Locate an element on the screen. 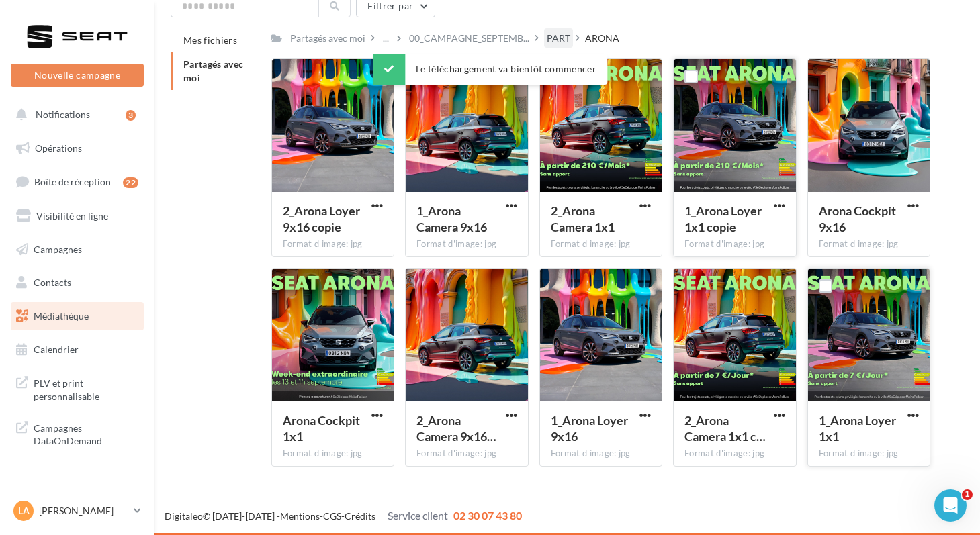 Image resolution: width=980 pixels, height=535 pixels. span: 2_Arona Camera 1x1 copie is located at coordinates (724, 429).